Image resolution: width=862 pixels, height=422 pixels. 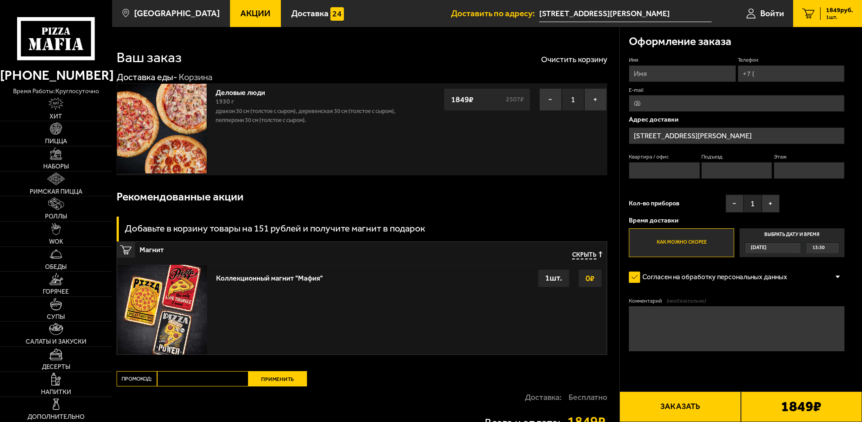 I want to click on span: Доставка, so click(x=310, y=13).